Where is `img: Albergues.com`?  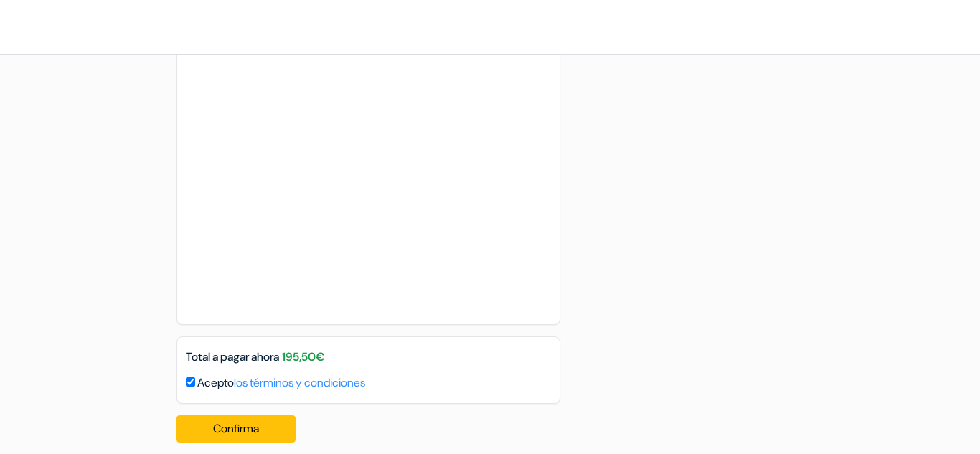
img: Albergues.com is located at coordinates (97, 27).